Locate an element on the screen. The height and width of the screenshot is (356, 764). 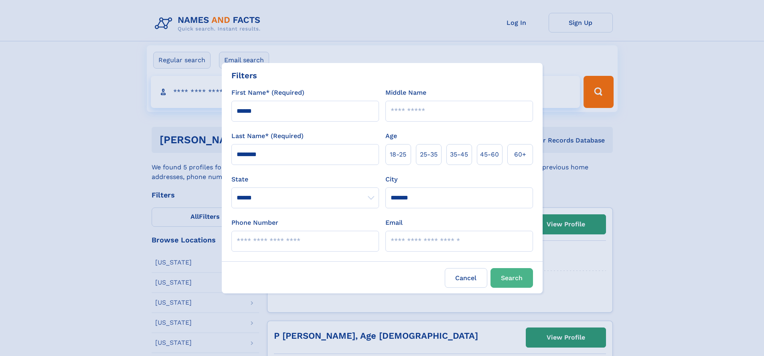
span: 45‑60 is located at coordinates (489, 154).